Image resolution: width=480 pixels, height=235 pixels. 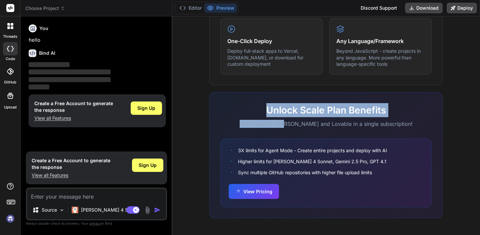 What do you see at coordinates (190, 8) in the screenshot?
I see `button: Editor` at bounding box center [190, 8].